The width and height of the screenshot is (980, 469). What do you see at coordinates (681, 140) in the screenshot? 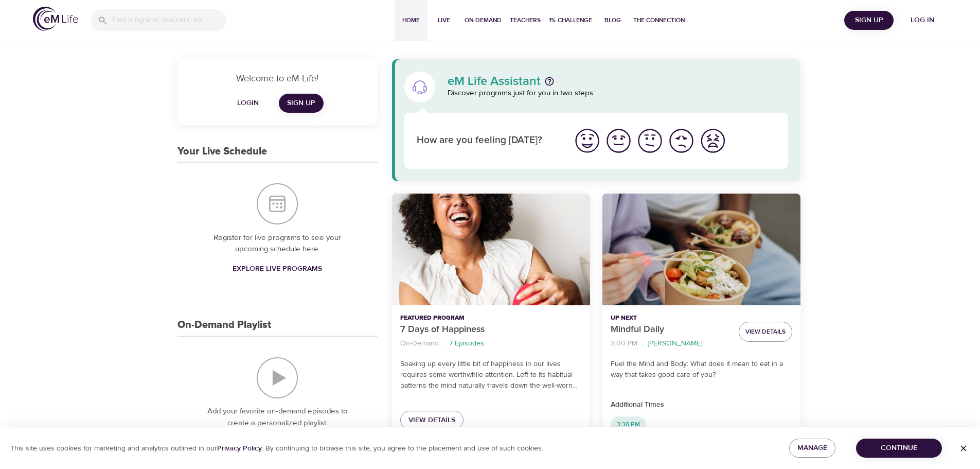
I see `button: I'm feeling bad` at bounding box center [681, 140].